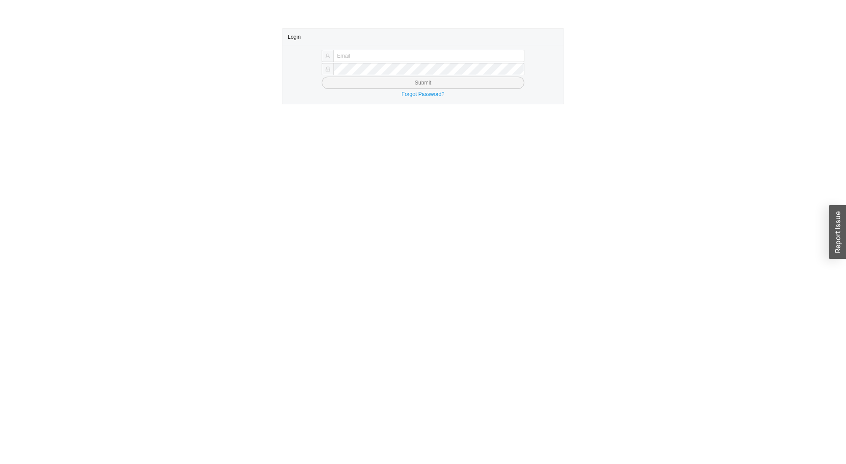 This screenshot has width=846, height=464. Describe the element at coordinates (328, 56) in the screenshot. I see `span: user` at that location.